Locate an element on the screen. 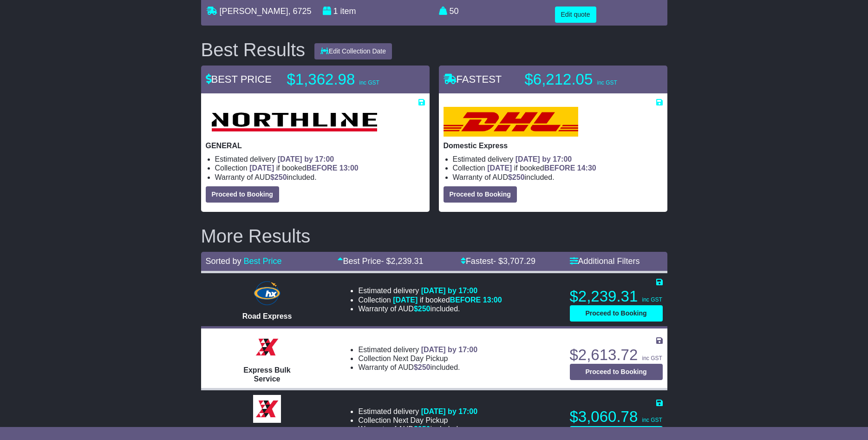 This screenshot has width=868, height=440. span: 3,707.29 is located at coordinates (519, 261).